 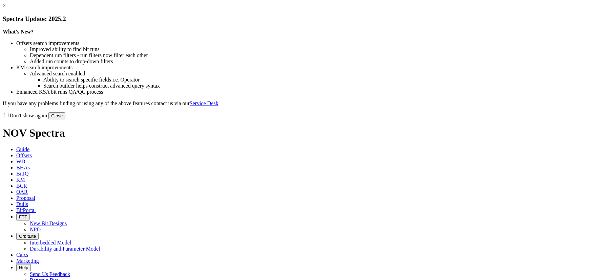 I want to click on span: Guide, so click(x=23, y=149).